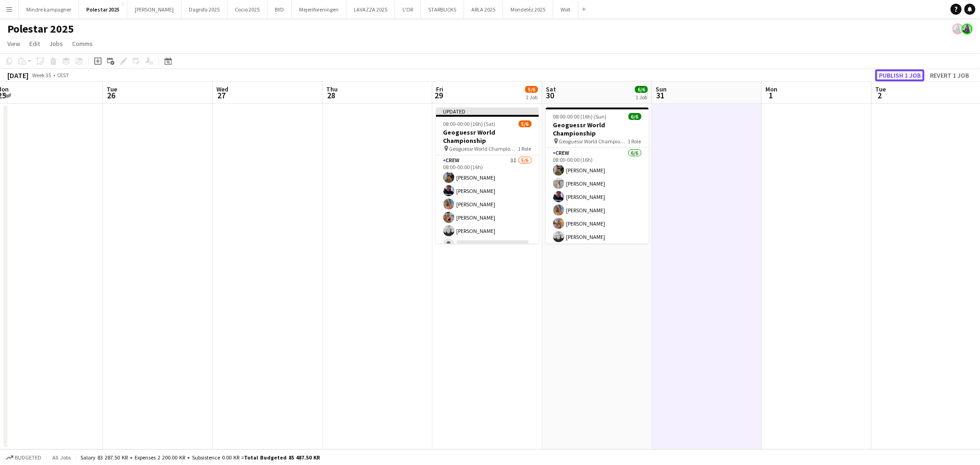 This screenshot has height=465, width=980. What do you see at coordinates (103, 10) in the screenshot?
I see `button: Polestar 2025` at bounding box center [103, 10].